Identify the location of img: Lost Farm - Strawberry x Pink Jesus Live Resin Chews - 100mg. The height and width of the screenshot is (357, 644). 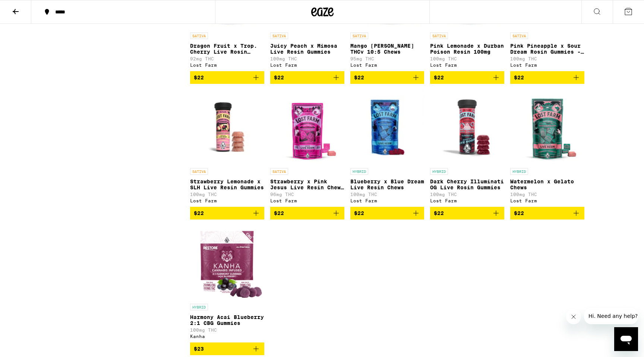
(307, 127).